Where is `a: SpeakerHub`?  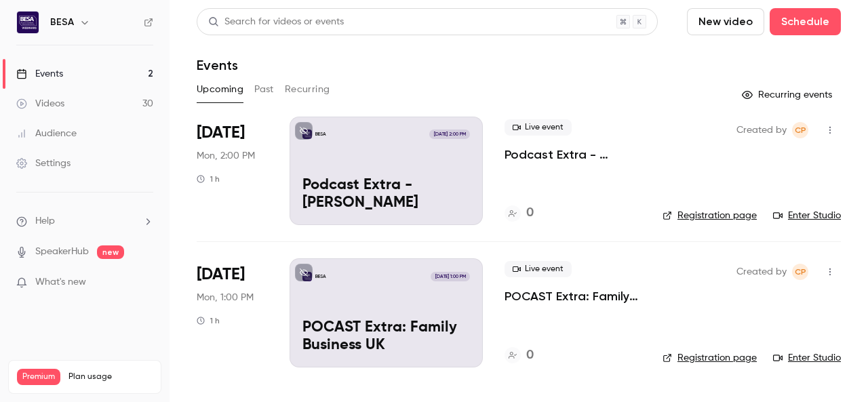
a: SpeakerHub is located at coordinates (62, 252).